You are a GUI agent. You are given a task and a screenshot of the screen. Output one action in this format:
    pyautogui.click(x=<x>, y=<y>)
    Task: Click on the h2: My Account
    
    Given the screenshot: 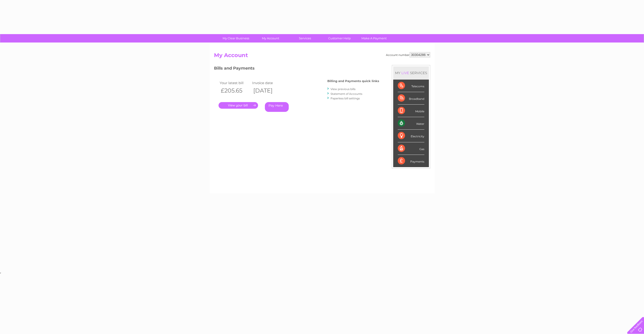 What is the action you would take?
    pyautogui.click(x=322, y=57)
    